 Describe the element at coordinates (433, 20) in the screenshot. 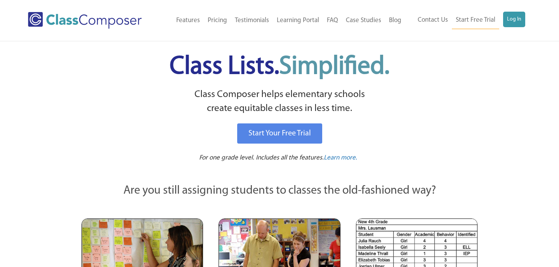

I see `a: Contact Us` at that location.